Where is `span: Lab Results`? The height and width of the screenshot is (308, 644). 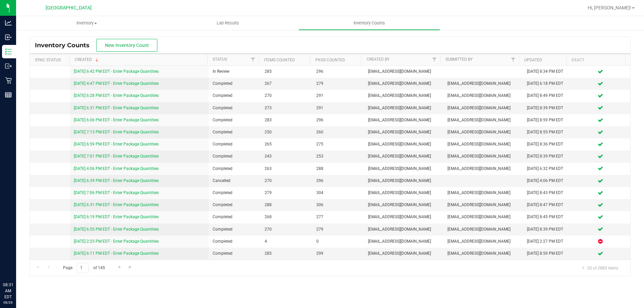
span: Lab Results is located at coordinates (228, 23).